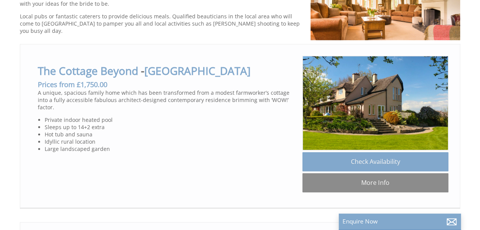 The width and height of the screenshot is (480, 230). Describe the element at coordinates (170, 134) in the screenshot. I see `li: Hot tub and sauna` at that location.